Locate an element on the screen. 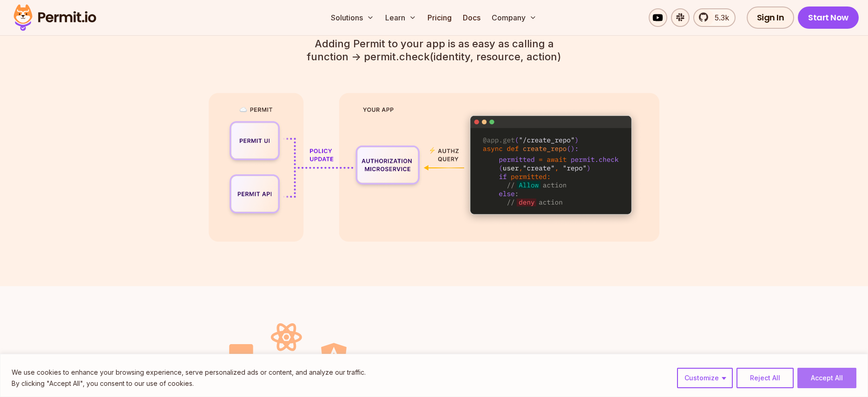 The height and width of the screenshot is (397, 868). button: Customize is located at coordinates (705, 378).